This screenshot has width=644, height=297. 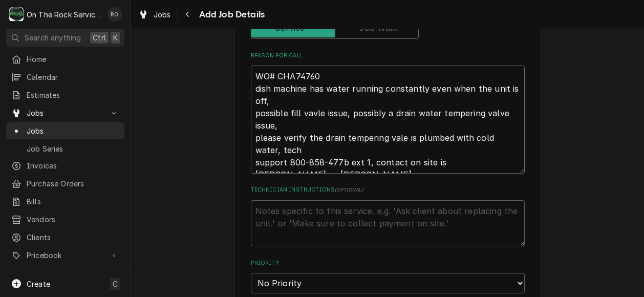 What do you see at coordinates (115, 14) in the screenshot?
I see `div: Rich Ortega's Avatar` at bounding box center [115, 14].